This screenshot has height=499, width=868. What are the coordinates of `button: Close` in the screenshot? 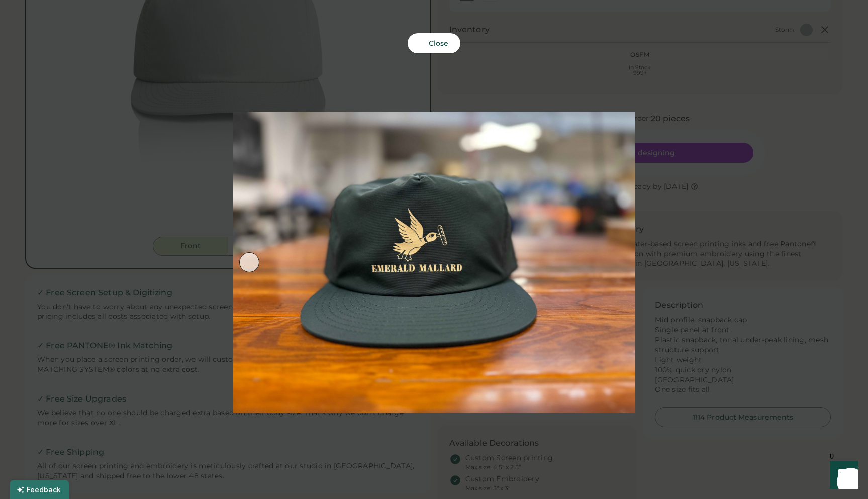 It's located at (434, 43).